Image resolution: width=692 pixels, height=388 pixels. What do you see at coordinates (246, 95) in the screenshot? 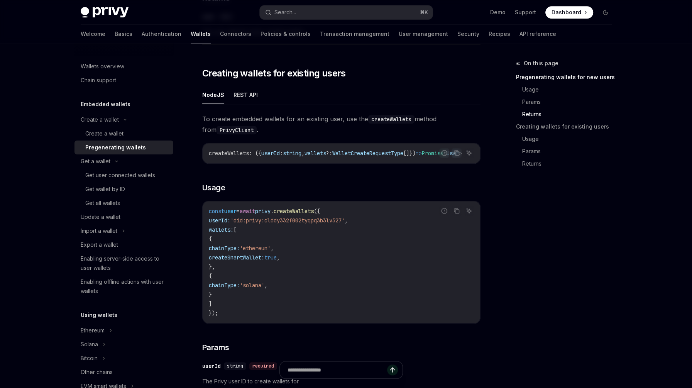
I see `button: REST API` at bounding box center [246, 95].